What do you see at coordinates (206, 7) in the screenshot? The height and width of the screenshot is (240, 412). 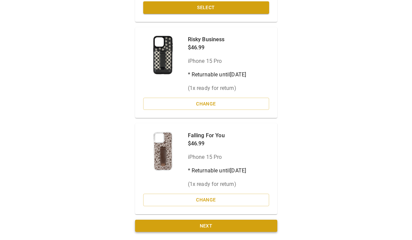 I see `button: Select` at bounding box center [206, 7].